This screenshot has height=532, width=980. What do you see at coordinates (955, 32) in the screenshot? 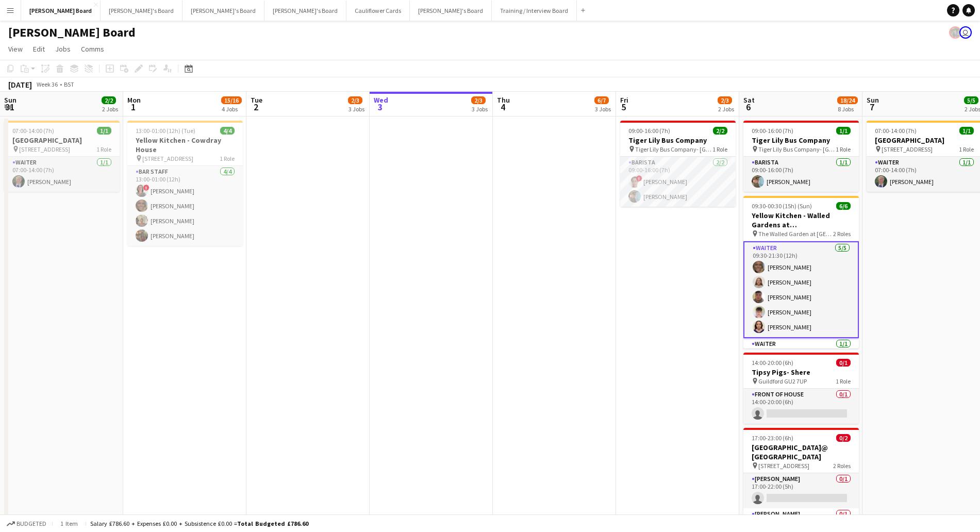
I see `app-user-avatar: Dean Manyonga` at bounding box center [955, 32].